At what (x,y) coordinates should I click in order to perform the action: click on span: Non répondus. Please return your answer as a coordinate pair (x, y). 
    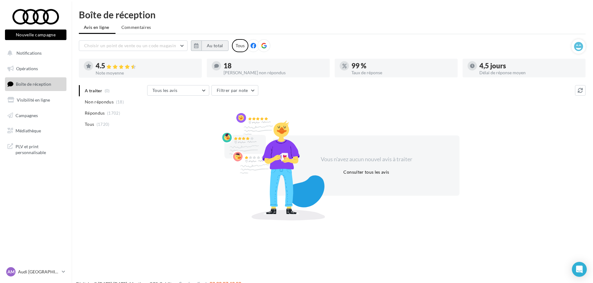
    Looking at the image, I should click on (99, 102).